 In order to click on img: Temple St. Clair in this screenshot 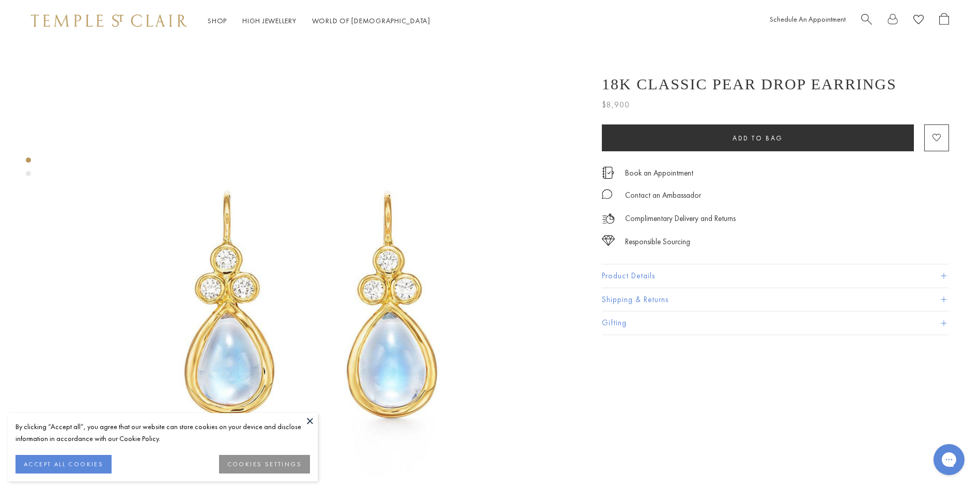, I will do `click(109, 20)`.